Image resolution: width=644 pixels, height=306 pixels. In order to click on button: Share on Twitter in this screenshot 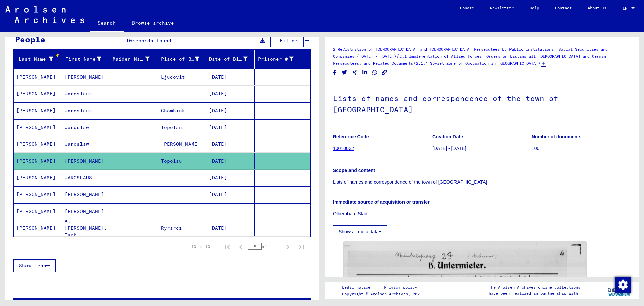, I will do `click(345, 72)`.